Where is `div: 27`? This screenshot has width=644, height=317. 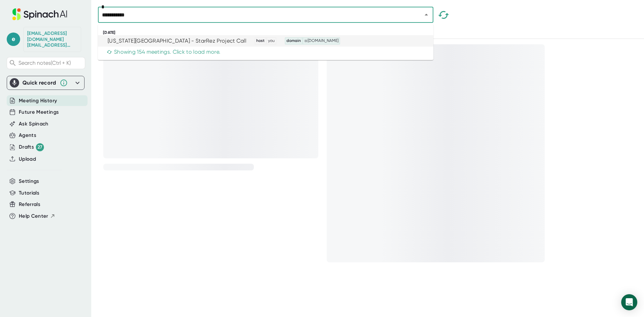 div: 27 is located at coordinates (40, 147).